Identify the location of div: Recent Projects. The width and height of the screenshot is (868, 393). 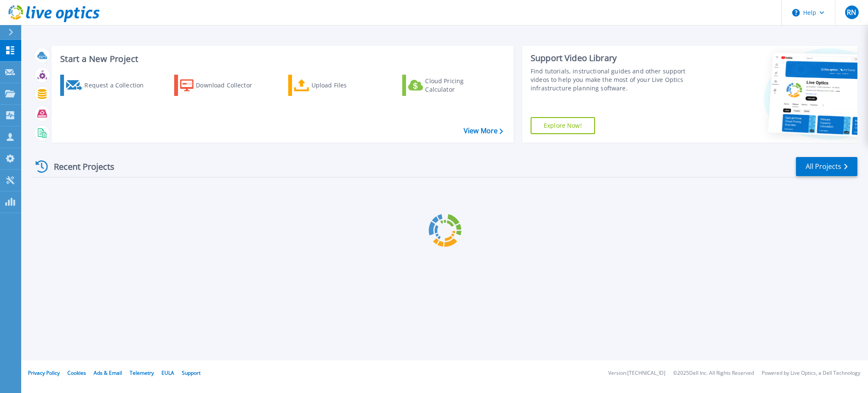
(79, 166).